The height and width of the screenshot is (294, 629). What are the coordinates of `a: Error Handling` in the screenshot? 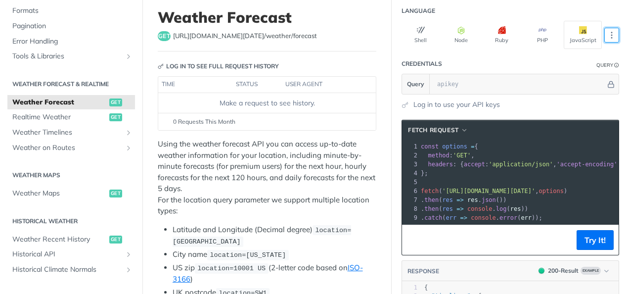 It's located at (71, 42).